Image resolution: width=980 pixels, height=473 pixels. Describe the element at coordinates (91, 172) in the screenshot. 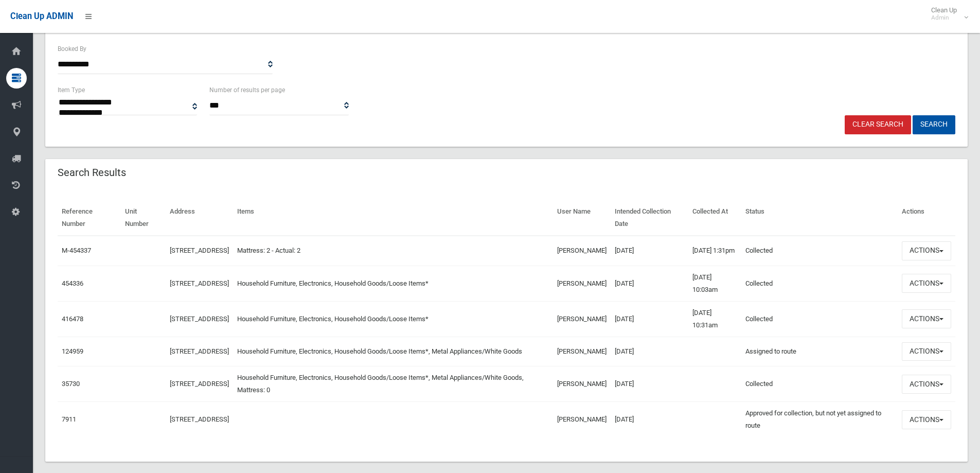

I see `header: Search Results` at that location.